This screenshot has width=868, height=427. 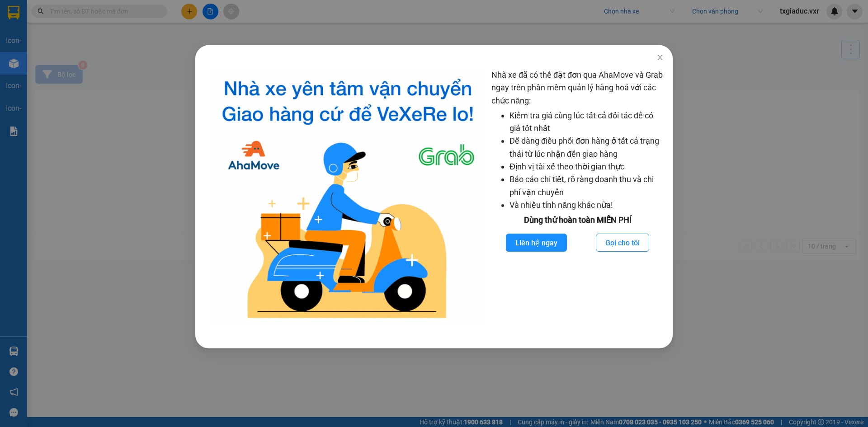 I want to click on div: Nhà xe đã có thể đặt đơn qua AhaMove và Grab ngay trên phần mềm quản lý hàng hoá với các chức năng:, so click(x=577, y=197).